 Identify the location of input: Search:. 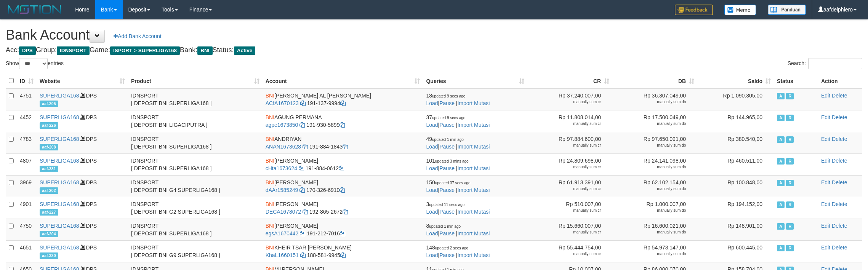
(836, 63).